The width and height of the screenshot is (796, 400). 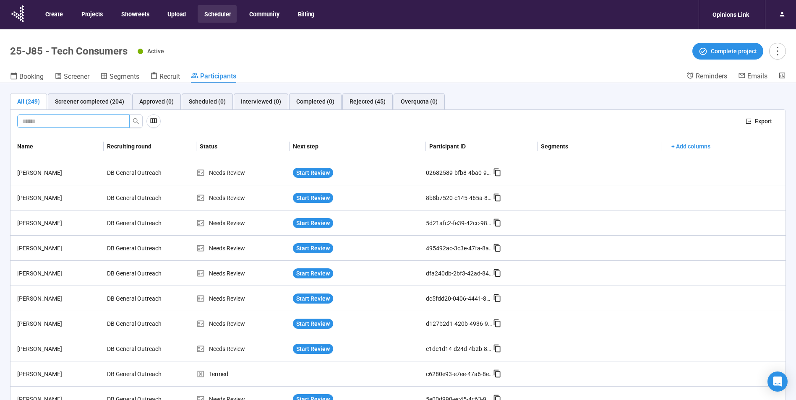 What do you see at coordinates (263, 14) in the screenshot?
I see `button: Community` at bounding box center [263, 14].